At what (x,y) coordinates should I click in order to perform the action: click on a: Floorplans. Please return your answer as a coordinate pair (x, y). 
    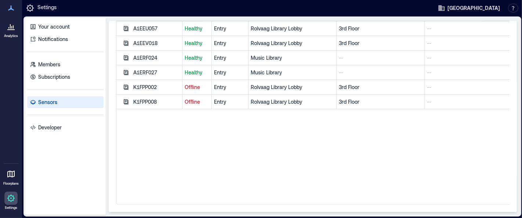
    Looking at the image, I should click on (11, 177).